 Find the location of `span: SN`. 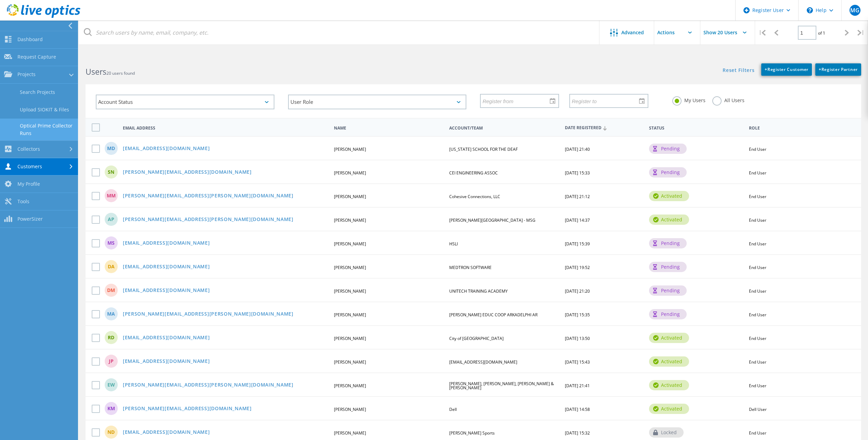

span: SN is located at coordinates (111, 172).